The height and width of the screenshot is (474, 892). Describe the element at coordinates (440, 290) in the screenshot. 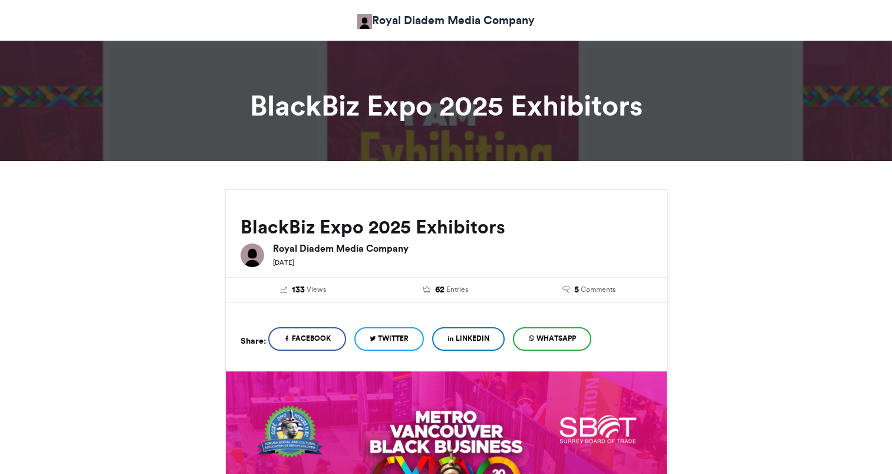

I see `span: 62` at that location.